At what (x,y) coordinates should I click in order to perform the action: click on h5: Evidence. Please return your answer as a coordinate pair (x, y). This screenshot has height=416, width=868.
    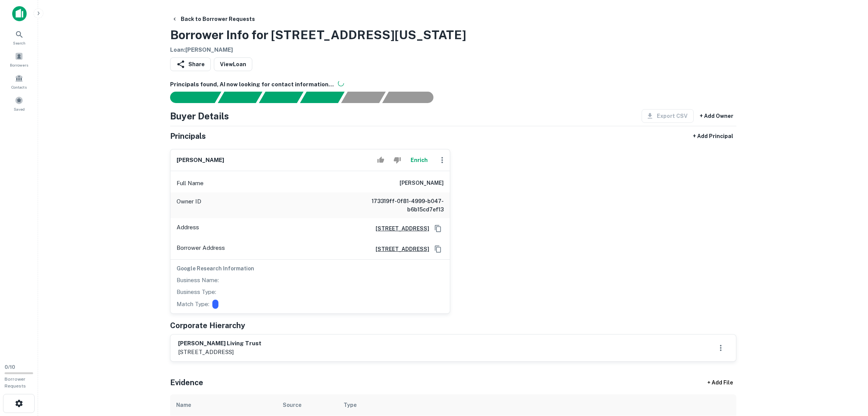
    Looking at the image, I should click on (187, 382).